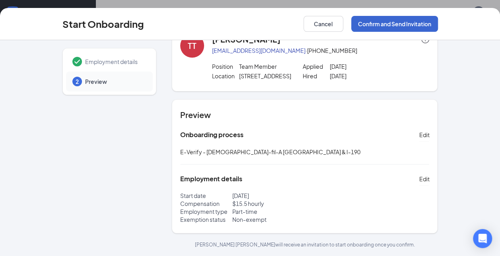  I want to click on p: Exemption status, so click(206, 220).